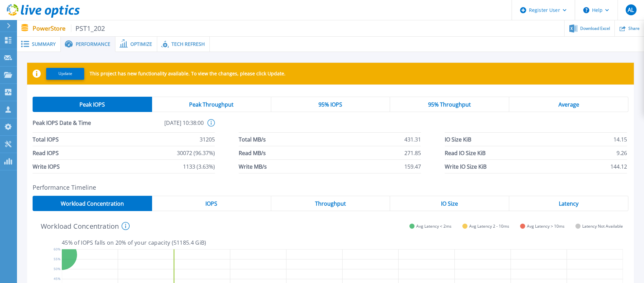 This screenshot has width=644, height=283. I want to click on span: 9.26, so click(622, 153).